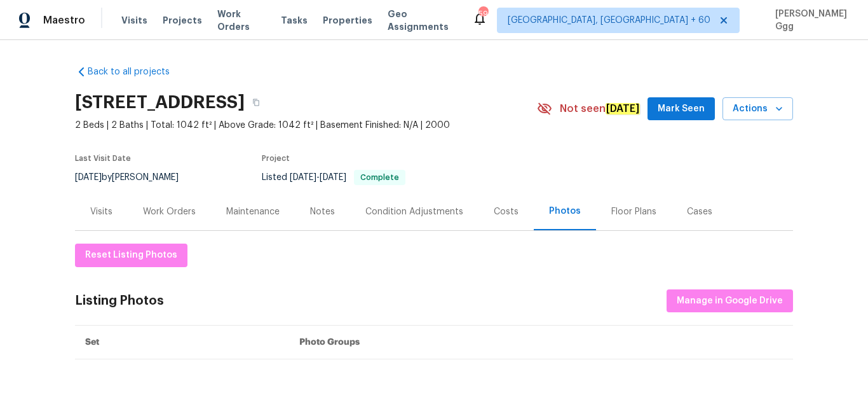 The width and height of the screenshot is (868, 409). Describe the element at coordinates (181, 342) in the screenshot. I see `th: Set` at that location.